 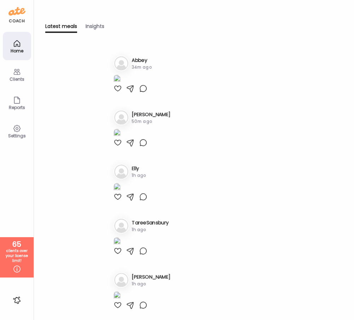 I want to click on img: images%2FAxnmMRGP8qZAaql6XJos2q1xv5T2%2FLFuIYCv8piWmLoCN852i%2FJ177OTMSQyieWhbjMyyp_1080, so click(x=117, y=79).